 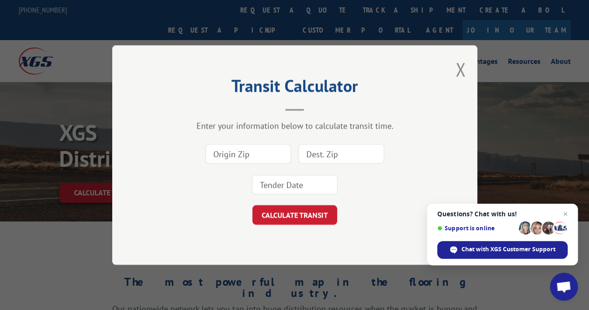 I want to click on input: Origin Zip, so click(x=248, y=154).